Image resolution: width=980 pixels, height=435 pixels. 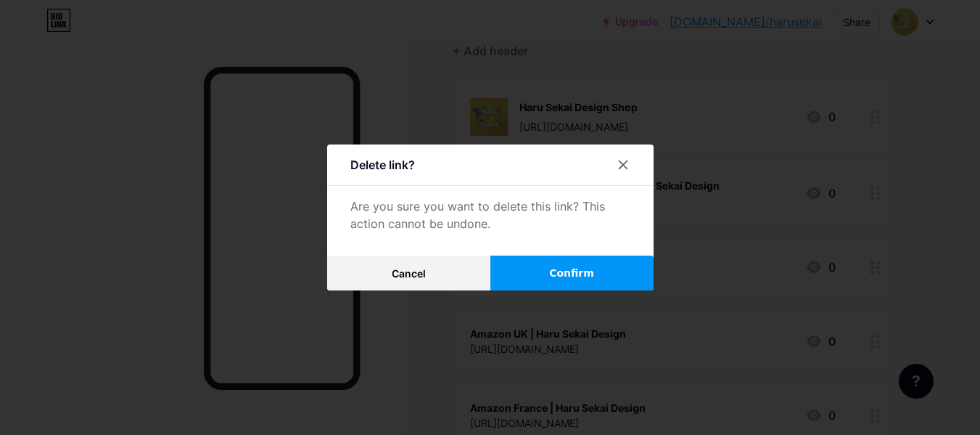 What do you see at coordinates (572, 273) in the screenshot?
I see `button: Confirm` at bounding box center [572, 273].